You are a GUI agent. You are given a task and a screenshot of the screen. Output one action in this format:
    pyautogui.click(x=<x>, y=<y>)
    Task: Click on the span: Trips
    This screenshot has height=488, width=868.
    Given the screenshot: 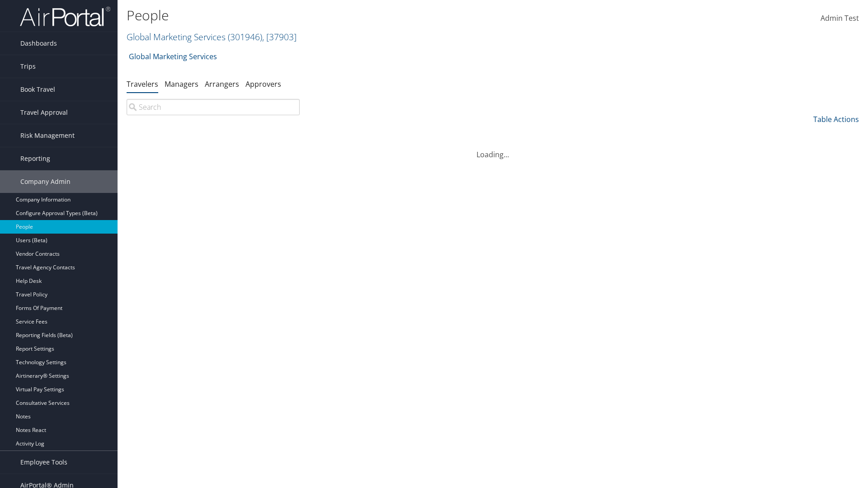 What is the action you would take?
    pyautogui.click(x=28, y=67)
    